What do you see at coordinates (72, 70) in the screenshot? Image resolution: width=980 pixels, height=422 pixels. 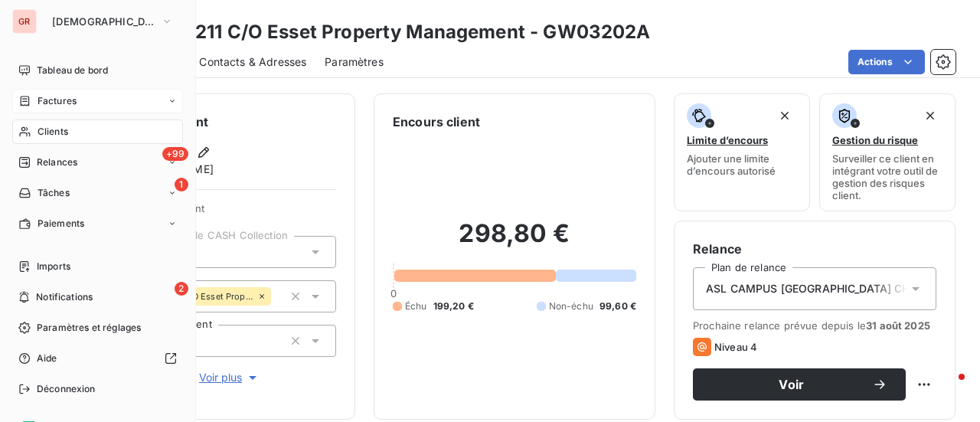 I see `span: Tableau de bord` at bounding box center [72, 70].